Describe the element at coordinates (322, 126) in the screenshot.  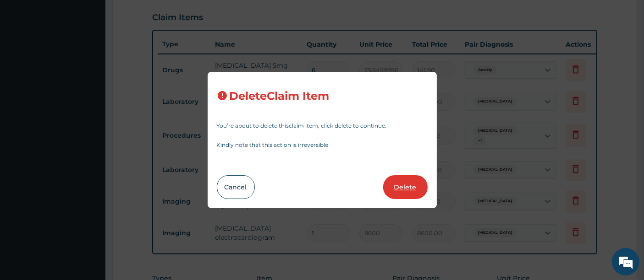
I see `p: You’re about to delete this claim item , click delete to continue.` at that location.